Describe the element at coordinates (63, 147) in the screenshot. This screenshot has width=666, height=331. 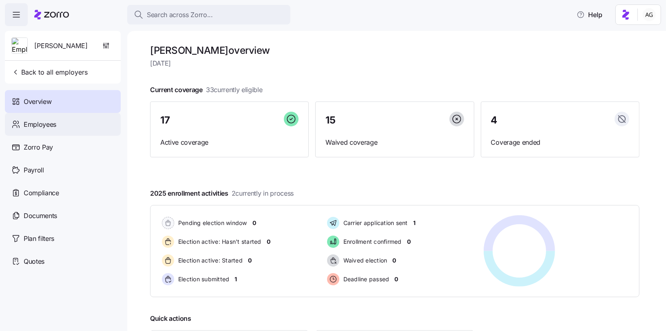
I see `a: Zorro Pay` at that location.